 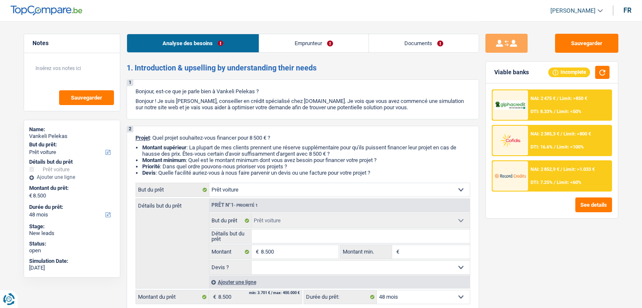 I want to click on h5: Notes, so click(x=72, y=43).